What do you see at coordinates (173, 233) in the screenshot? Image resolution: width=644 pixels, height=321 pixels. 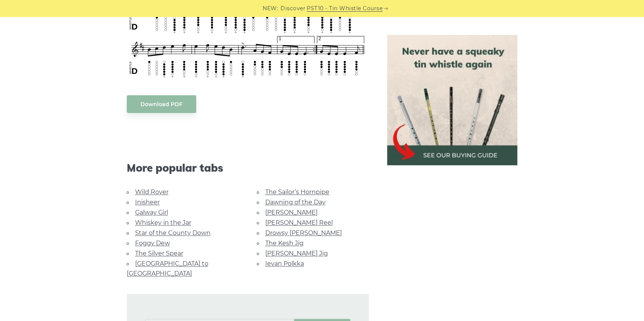 I see `a: Star of the County Down` at bounding box center [173, 233].